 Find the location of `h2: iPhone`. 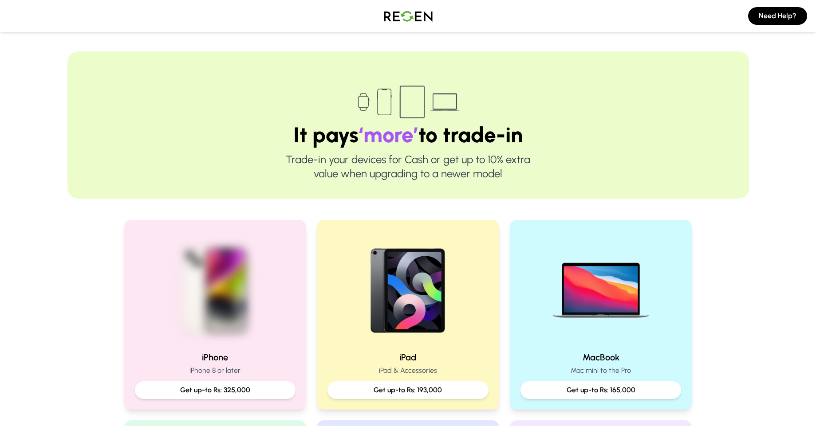

h2: iPhone is located at coordinates (215, 358).